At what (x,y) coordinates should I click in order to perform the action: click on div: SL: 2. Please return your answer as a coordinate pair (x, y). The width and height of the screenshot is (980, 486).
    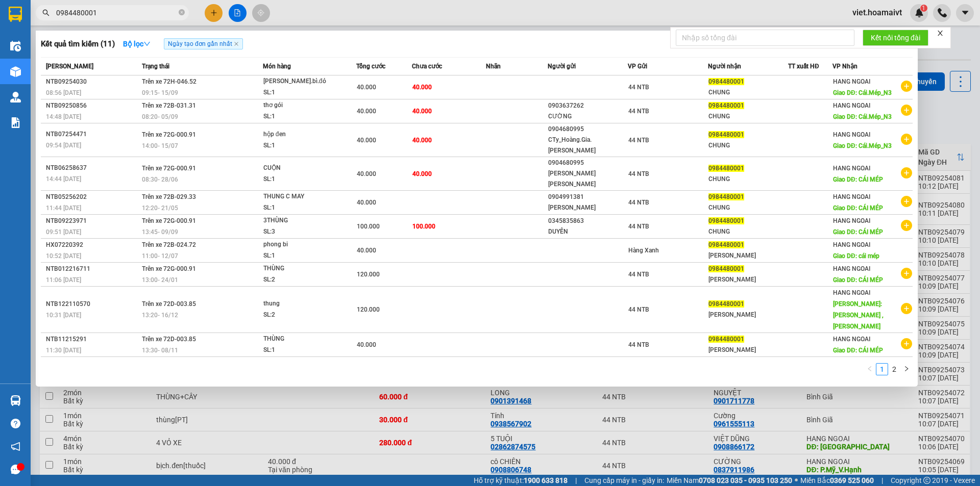
    Looking at the image, I should click on (301, 280).